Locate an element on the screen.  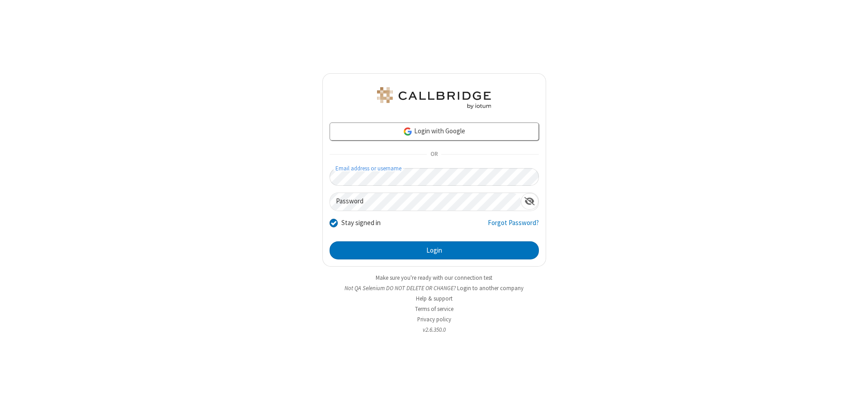
a: Help & support is located at coordinates (434, 298).